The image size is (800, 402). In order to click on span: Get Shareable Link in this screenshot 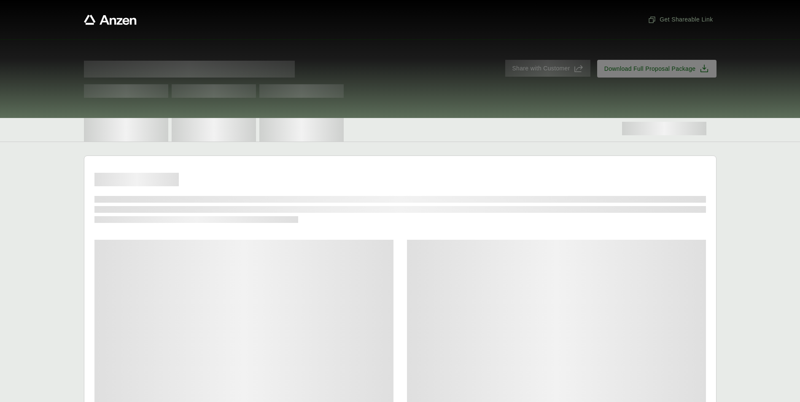, I will do `click(680, 19)`.